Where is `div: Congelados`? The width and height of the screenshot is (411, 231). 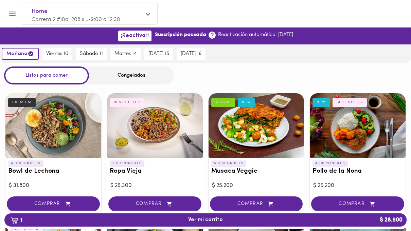 div: Congelados is located at coordinates (131, 75).